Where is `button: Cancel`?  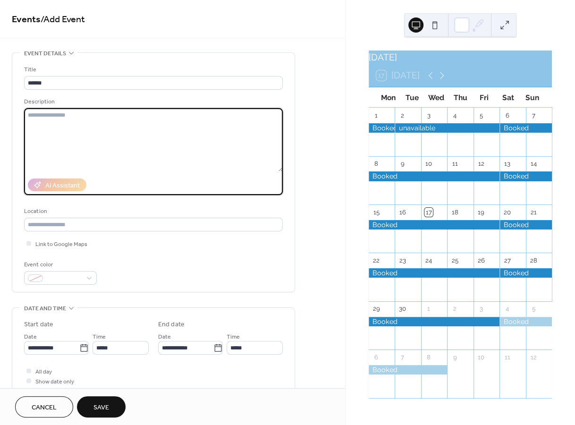
button: Cancel is located at coordinates (44, 407).